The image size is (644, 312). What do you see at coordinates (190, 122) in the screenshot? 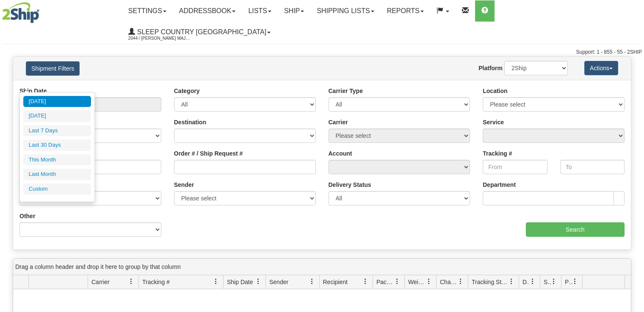
I see `label: Destination` at bounding box center [190, 122].